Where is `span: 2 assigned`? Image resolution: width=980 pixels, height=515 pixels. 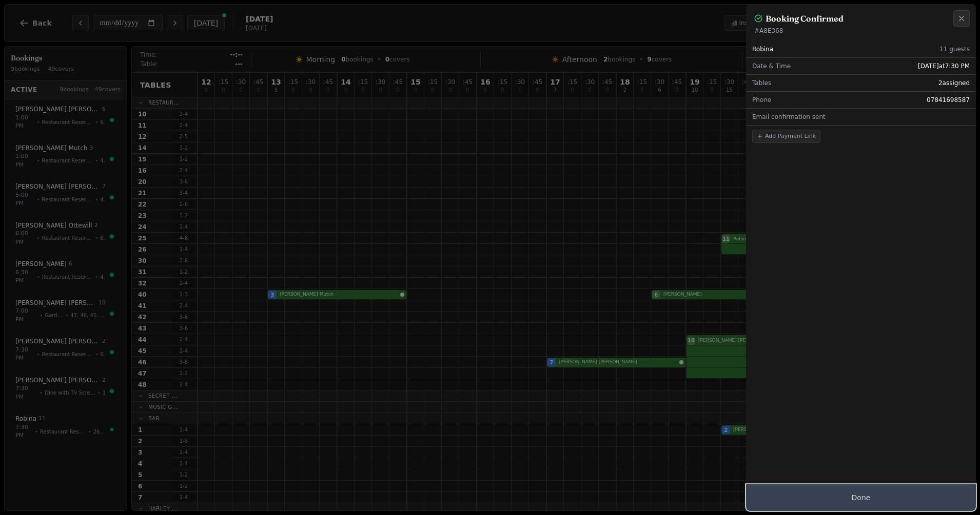 span: 2 assigned is located at coordinates (953, 83).